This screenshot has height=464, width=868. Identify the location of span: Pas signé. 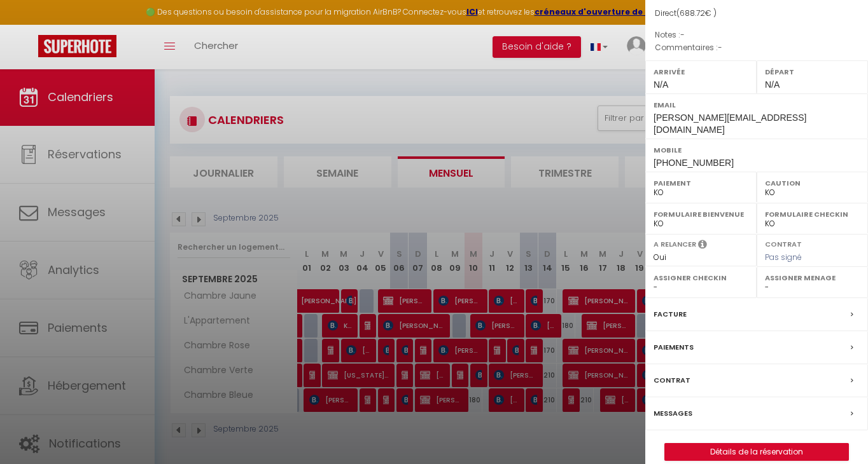
(783, 257).